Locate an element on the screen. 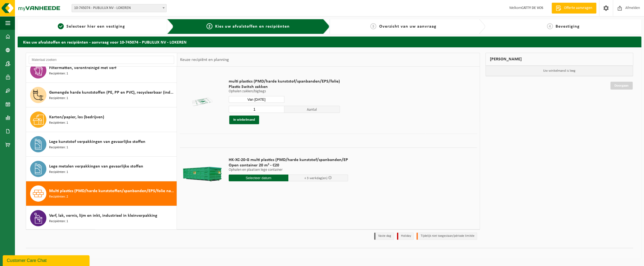 The image size is (644, 266). span: 1 is located at coordinates (61, 26).